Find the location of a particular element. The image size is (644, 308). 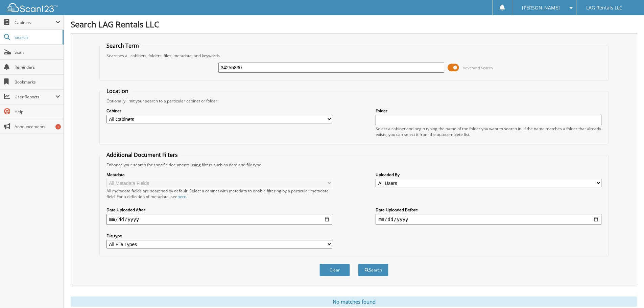

div: 1 is located at coordinates (58, 127).